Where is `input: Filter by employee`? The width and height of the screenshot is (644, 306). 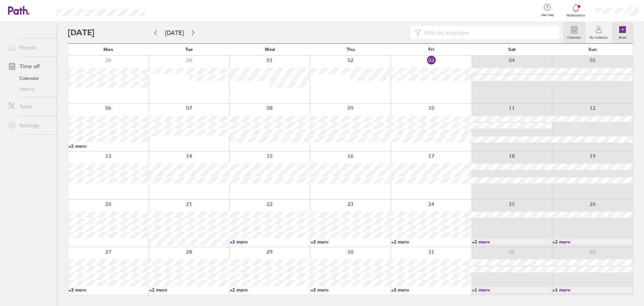 input: Filter by employee is located at coordinates (488, 33).